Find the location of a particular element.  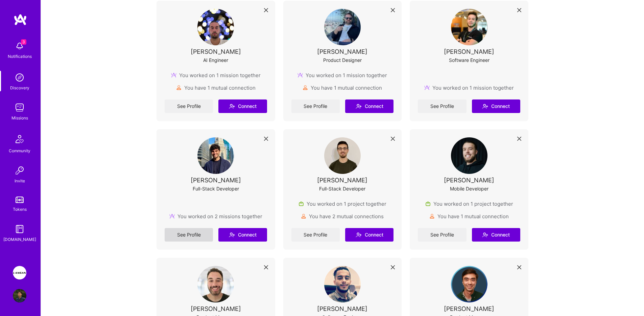

div: You worked on 2 missions together is located at coordinates (216, 216).